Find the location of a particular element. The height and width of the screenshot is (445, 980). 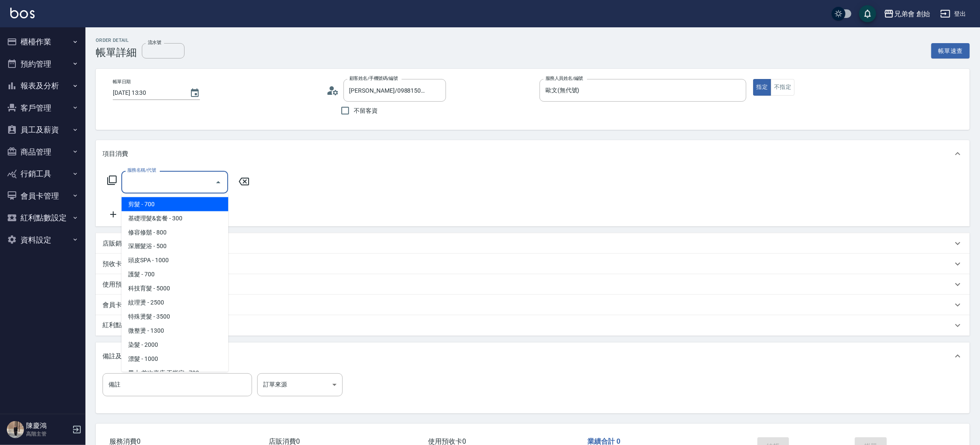

span: 修容修鬍 - 800 is located at coordinates (175, 232).